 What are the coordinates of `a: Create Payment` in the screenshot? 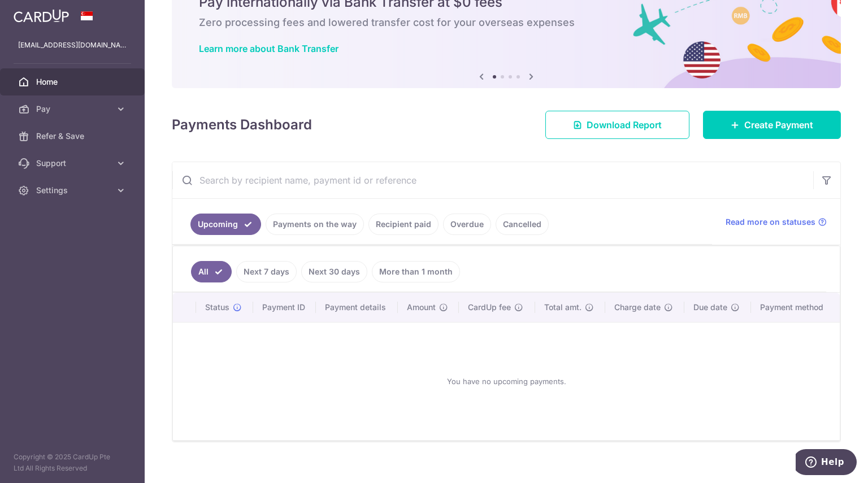 It's located at (772, 125).